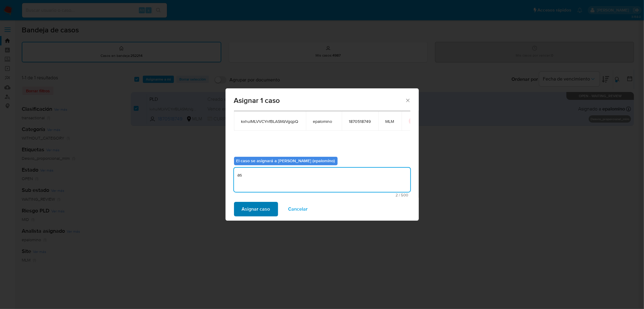 This screenshot has height=309, width=644. What do you see at coordinates (298, 209) in the screenshot?
I see `button: Cancelar` at bounding box center [298, 209].